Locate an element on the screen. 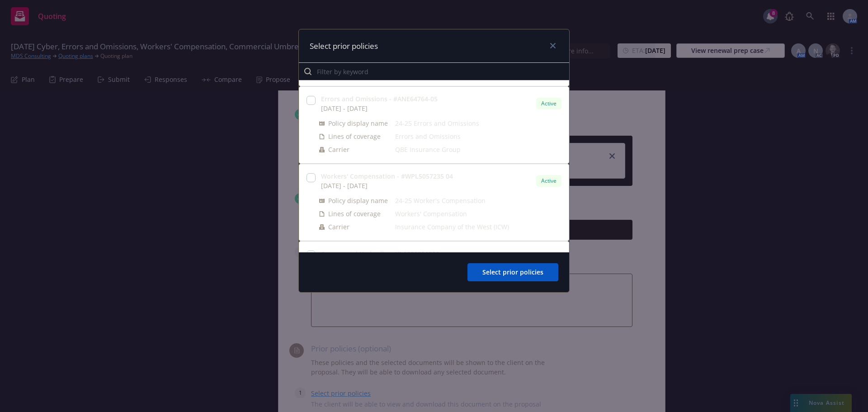 The width and height of the screenshot is (868, 412). span: Select prior policies is located at coordinates (513, 272).